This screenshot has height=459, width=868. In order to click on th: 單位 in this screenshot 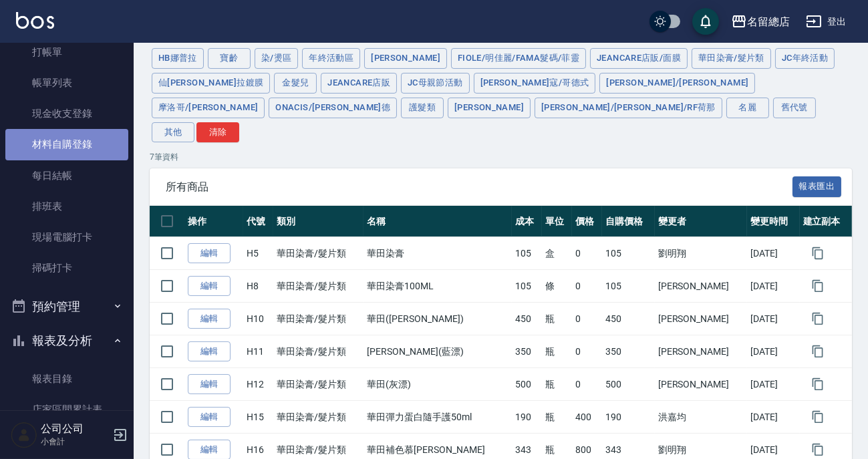, I will do `click(556, 221)`.